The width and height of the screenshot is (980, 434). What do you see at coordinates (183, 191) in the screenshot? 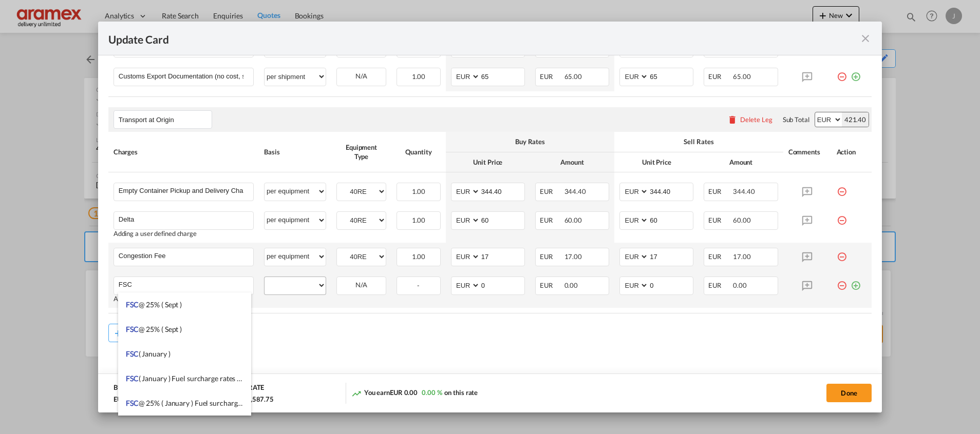
I see `md-input-container: Empty Container Pickup and Delivery Charge` at bounding box center [183, 191].